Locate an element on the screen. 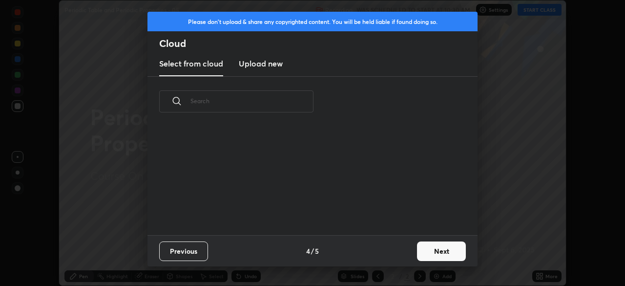 This screenshot has height=286, width=625. button: Next is located at coordinates (442, 251).